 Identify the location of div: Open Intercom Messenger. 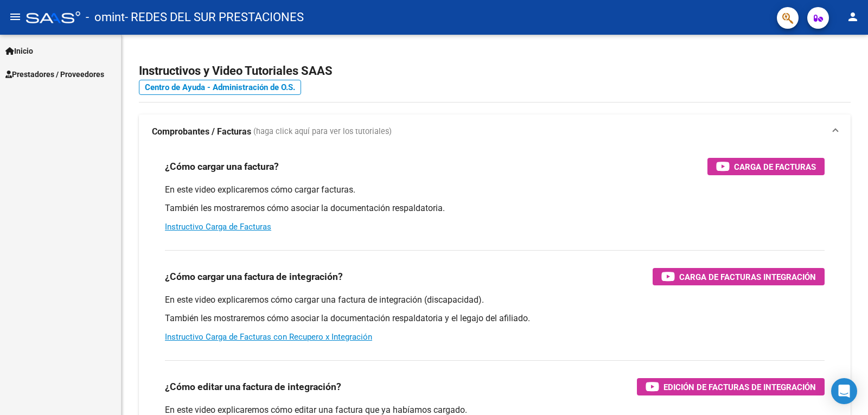
(844, 391).